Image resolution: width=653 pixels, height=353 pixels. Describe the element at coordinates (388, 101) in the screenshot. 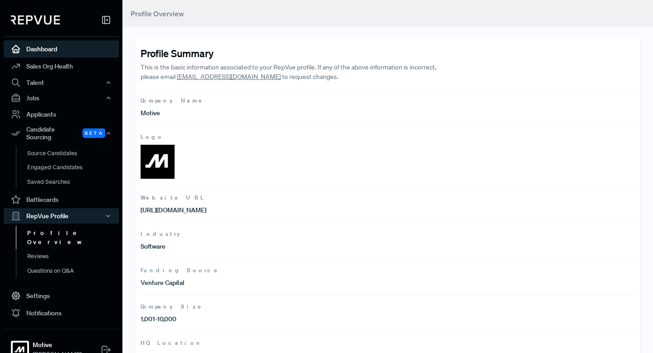

I see `span: Company Name` at that location.